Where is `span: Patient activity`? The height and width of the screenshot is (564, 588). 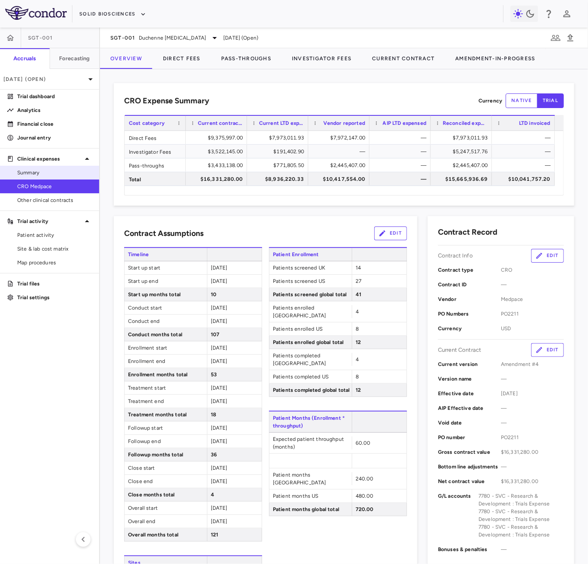 span: Patient activity is located at coordinates (55, 235).